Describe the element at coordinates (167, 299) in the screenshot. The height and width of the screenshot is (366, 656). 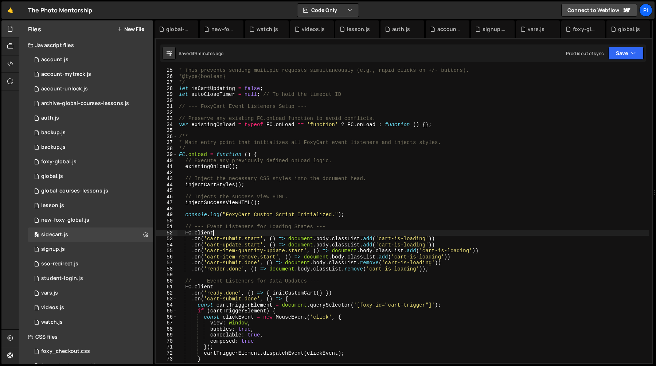
I see `div: 63` at that location.